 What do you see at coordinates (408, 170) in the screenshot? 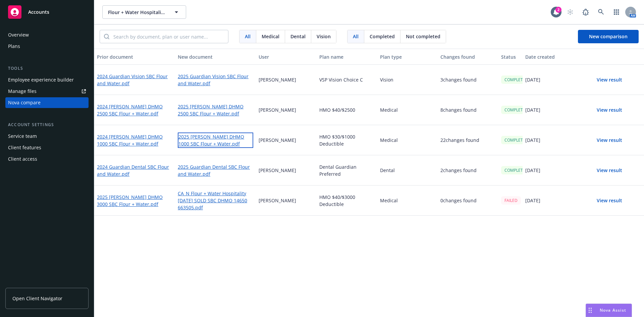
I see `div: Dental` at bounding box center [408, 170].